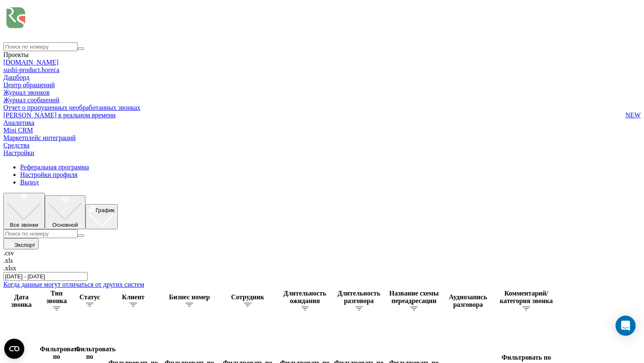 The width and height of the screenshot is (644, 363). What do you see at coordinates (16, 77) in the screenshot?
I see `a: Дашборд` at bounding box center [16, 77].